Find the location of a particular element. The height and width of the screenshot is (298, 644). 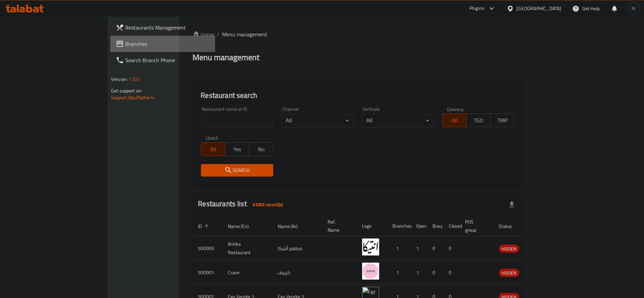

span: Name (Ar) is located at coordinates (293, 227).